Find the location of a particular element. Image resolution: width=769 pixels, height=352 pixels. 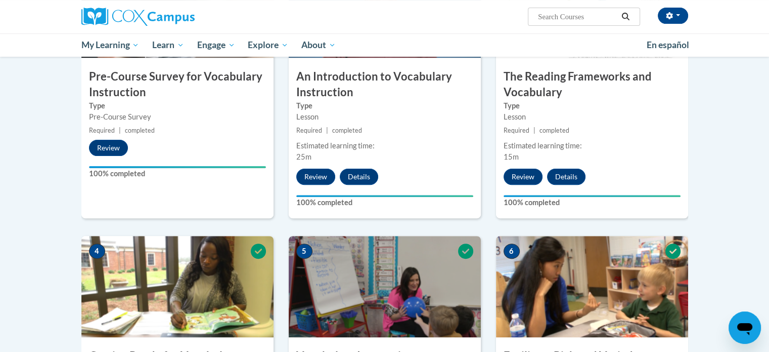

span: 4 is located at coordinates (97, 251).